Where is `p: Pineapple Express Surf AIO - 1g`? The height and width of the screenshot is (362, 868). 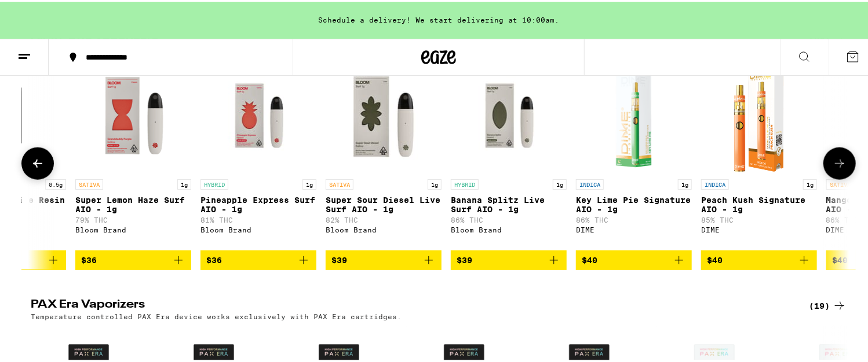
p: Pineapple Express Surf AIO - 1g is located at coordinates (258, 203).